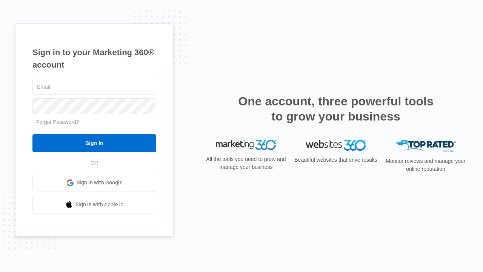  What do you see at coordinates (58, 122) in the screenshot?
I see `a: Forgot Password?` at bounding box center [58, 122].